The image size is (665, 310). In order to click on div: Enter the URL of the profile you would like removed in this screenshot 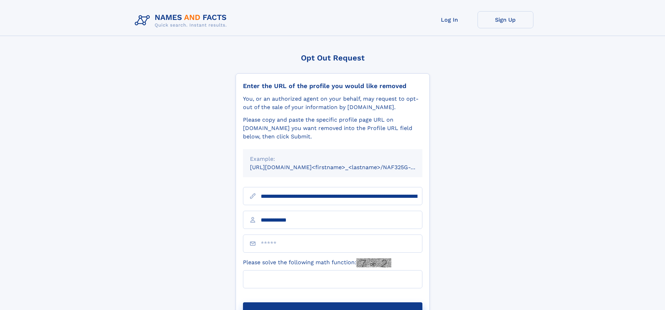, I will do `click(333, 86)`.